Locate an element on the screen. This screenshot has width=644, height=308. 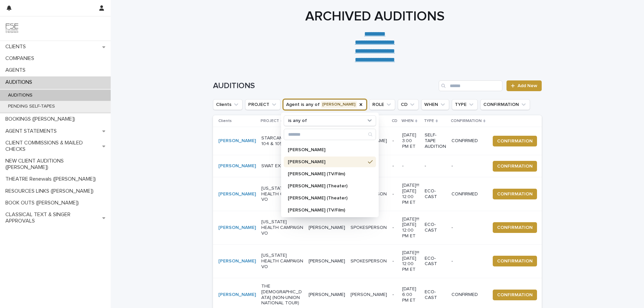
button: TYPE is located at coordinates (465, 105).